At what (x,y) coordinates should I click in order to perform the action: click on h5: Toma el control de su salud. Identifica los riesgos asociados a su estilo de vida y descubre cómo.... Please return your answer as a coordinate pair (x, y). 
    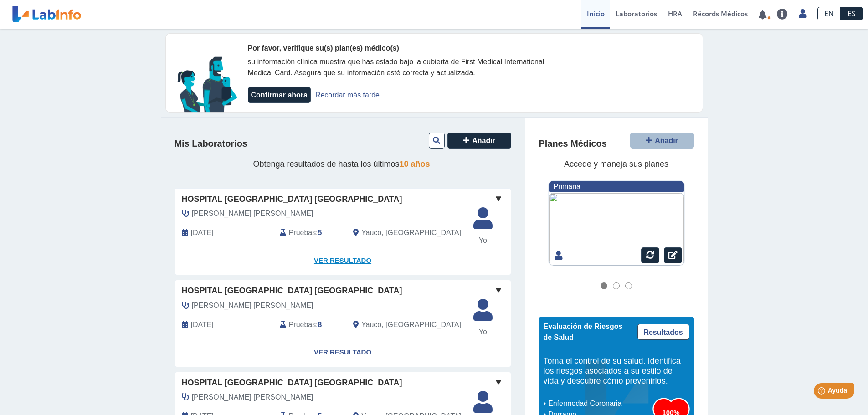
    Looking at the image, I should click on (617, 371).